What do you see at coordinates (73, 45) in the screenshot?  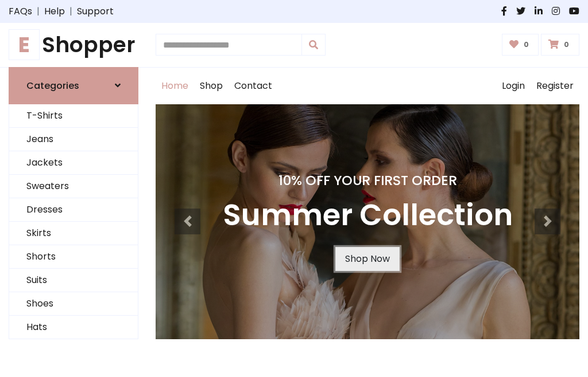 I see `h1: Shopper` at bounding box center [73, 45].